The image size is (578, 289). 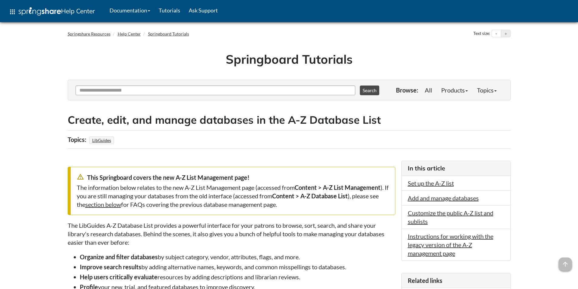 What do you see at coordinates (456, 168) in the screenshot?
I see `h3: In this article` at bounding box center [456, 168].